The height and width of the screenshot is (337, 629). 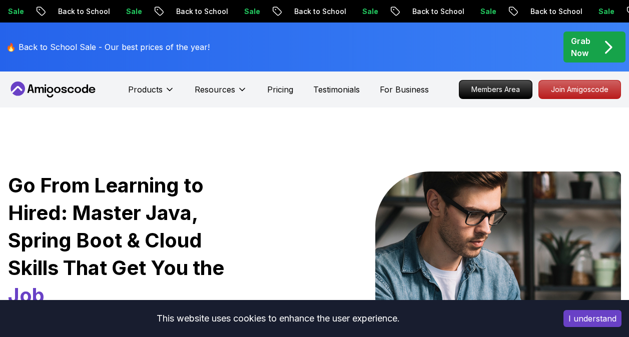 I want to click on p: Testimonials, so click(x=336, y=90).